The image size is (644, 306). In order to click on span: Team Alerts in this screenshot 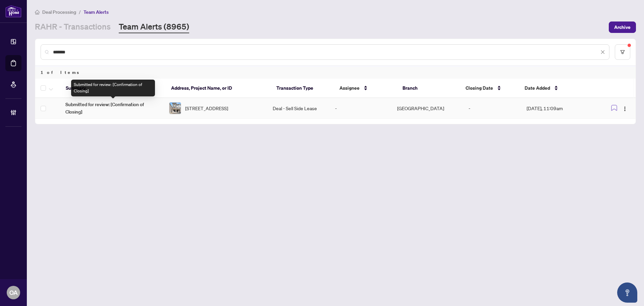, I will do `click(96, 12)`.